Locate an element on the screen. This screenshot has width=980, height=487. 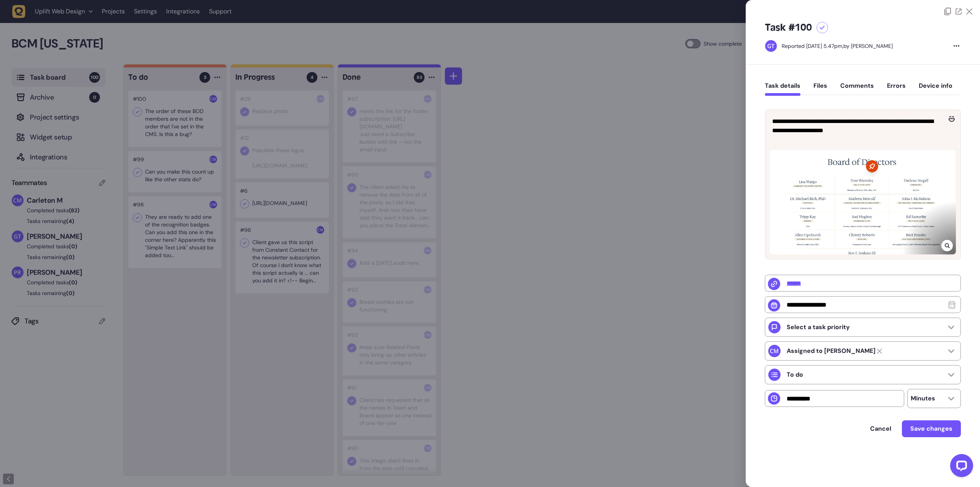
img: Graham Thompson is located at coordinates (771, 46).